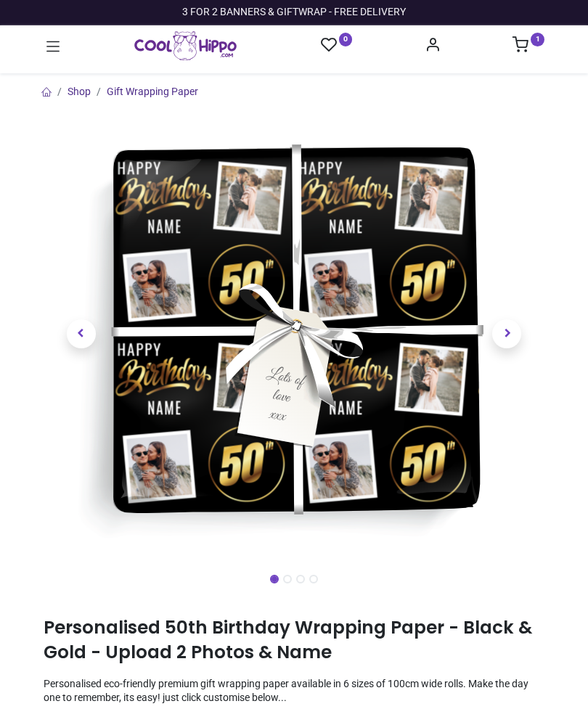 This screenshot has width=588, height=709. What do you see at coordinates (432, 46) in the screenshot?
I see `a: Account Info` at bounding box center [432, 46].